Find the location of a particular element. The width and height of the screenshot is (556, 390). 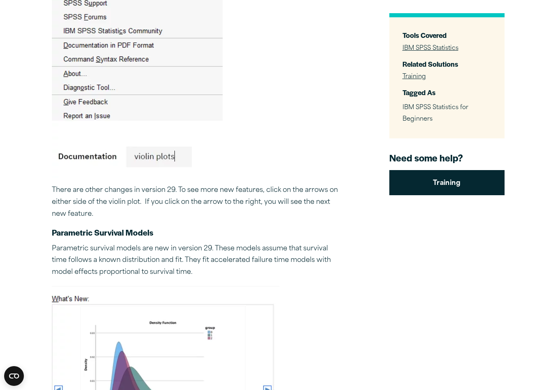

h3: Tagged As is located at coordinates (447, 92).